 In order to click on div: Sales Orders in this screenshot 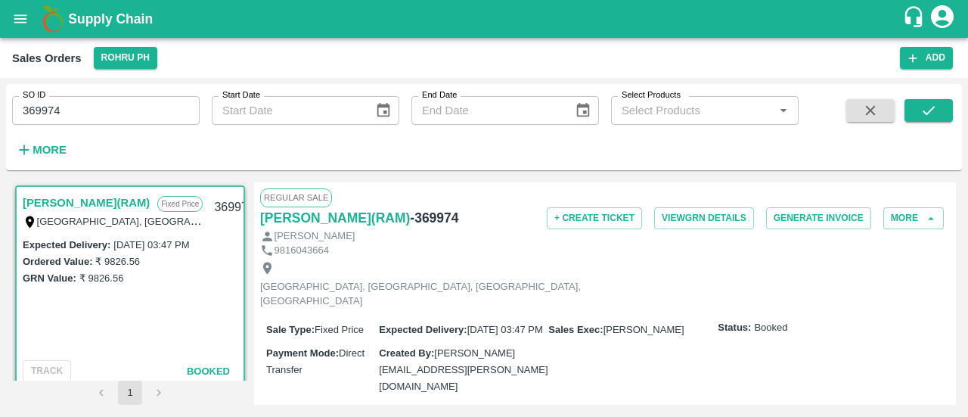, I will do `click(47, 58)`.